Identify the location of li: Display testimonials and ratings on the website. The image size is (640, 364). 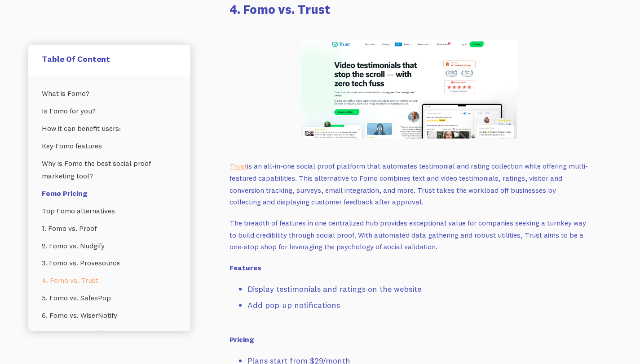
(418, 289).